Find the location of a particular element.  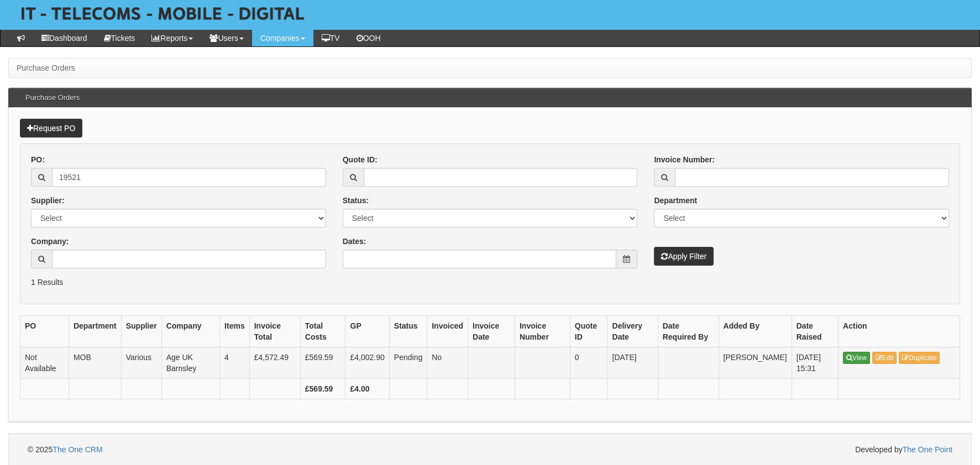

a: Edit is located at coordinates (885, 358).